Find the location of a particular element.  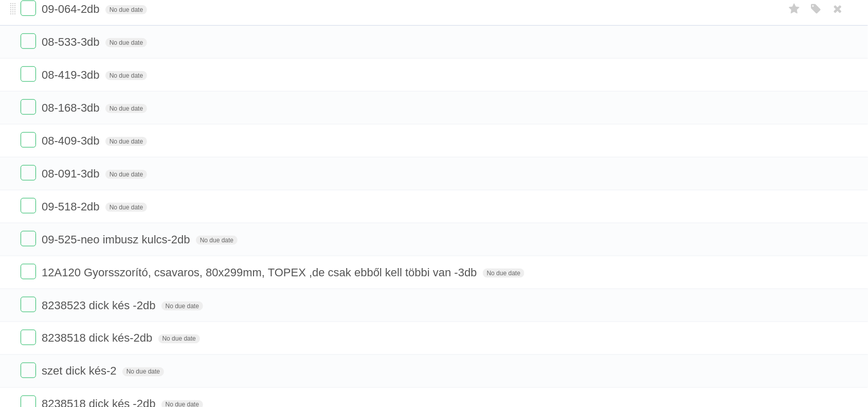

span: 09-064-2db is located at coordinates (72, 9).